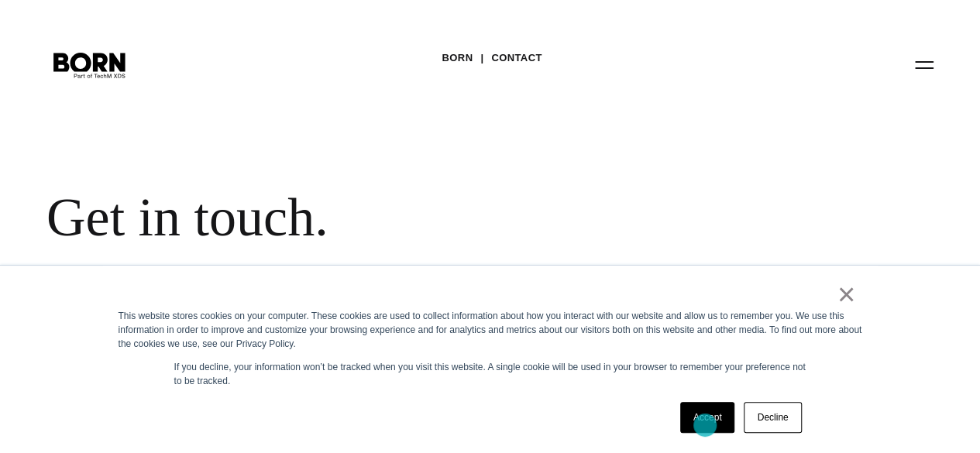 The width and height of the screenshot is (980, 453). Describe the element at coordinates (707, 417) in the screenshot. I see `a: Accept` at that location.